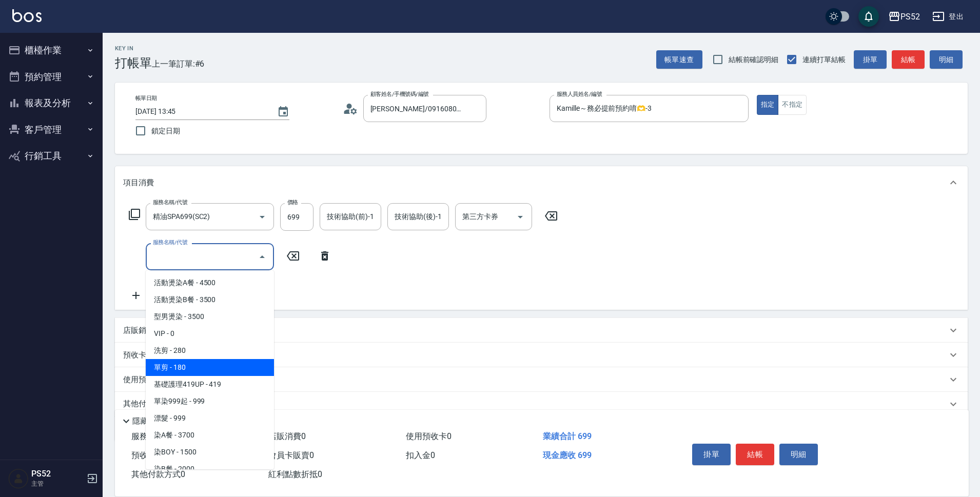 The image size is (980, 497). What do you see at coordinates (52, 130) in the screenshot?
I see `button: 客戶管理` at bounding box center [52, 130].